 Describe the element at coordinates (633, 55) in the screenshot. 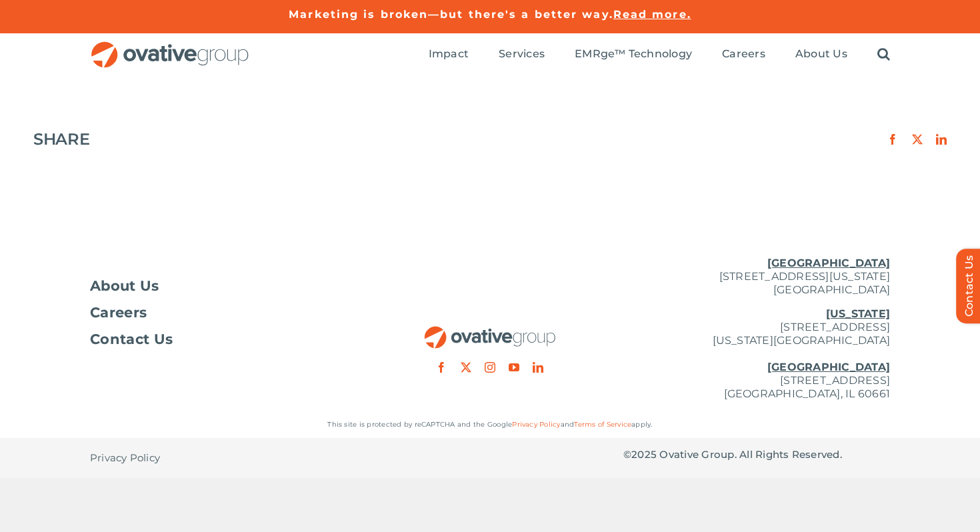

I see `a: EMRge™ Technology` at that location.